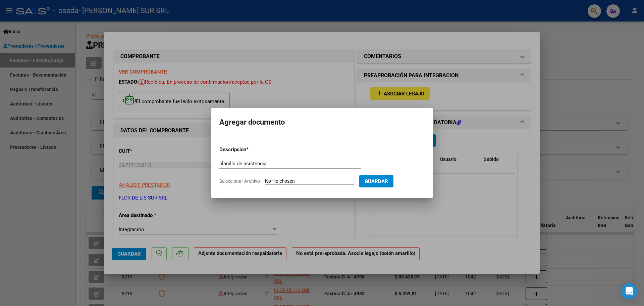 The height and width of the screenshot is (306, 644). Describe the element at coordinates (322, 122) in the screenshot. I see `h2: Agregar documento` at that location.